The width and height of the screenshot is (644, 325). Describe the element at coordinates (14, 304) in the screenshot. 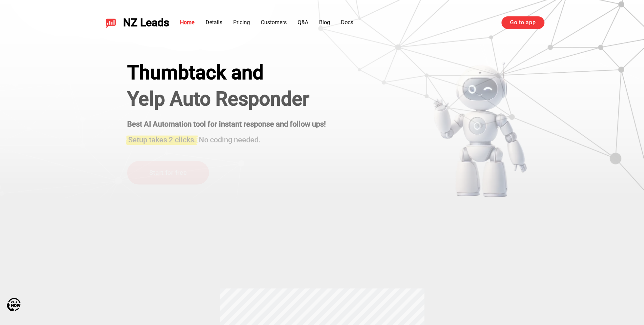

I see `img: Call Now` at that location.